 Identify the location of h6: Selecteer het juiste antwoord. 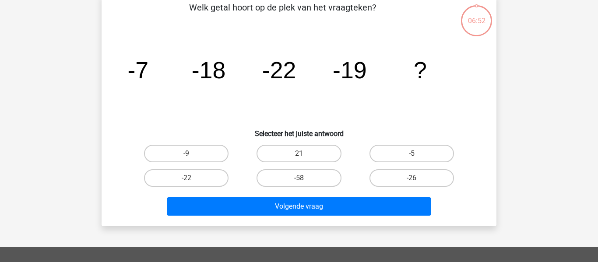
(299, 130).